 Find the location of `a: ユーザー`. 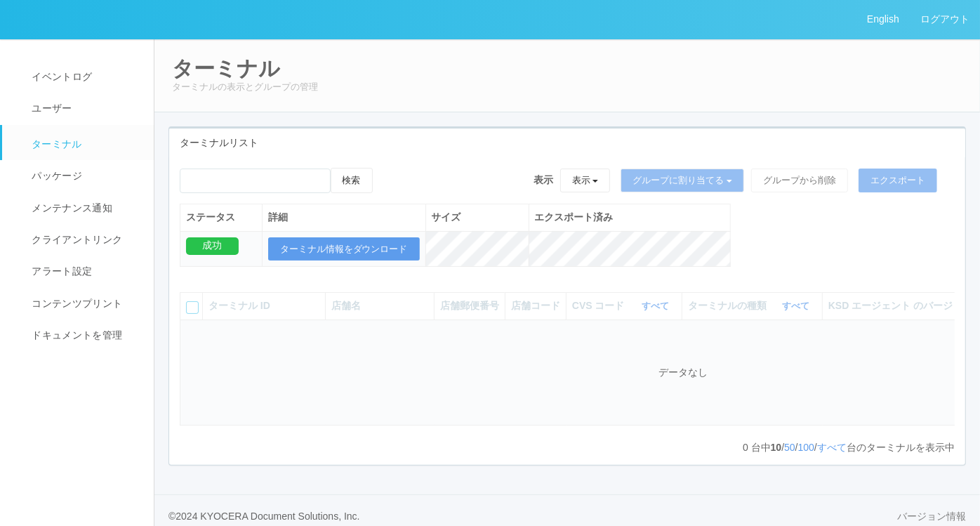

a: ユーザー is located at coordinates (84, 108).